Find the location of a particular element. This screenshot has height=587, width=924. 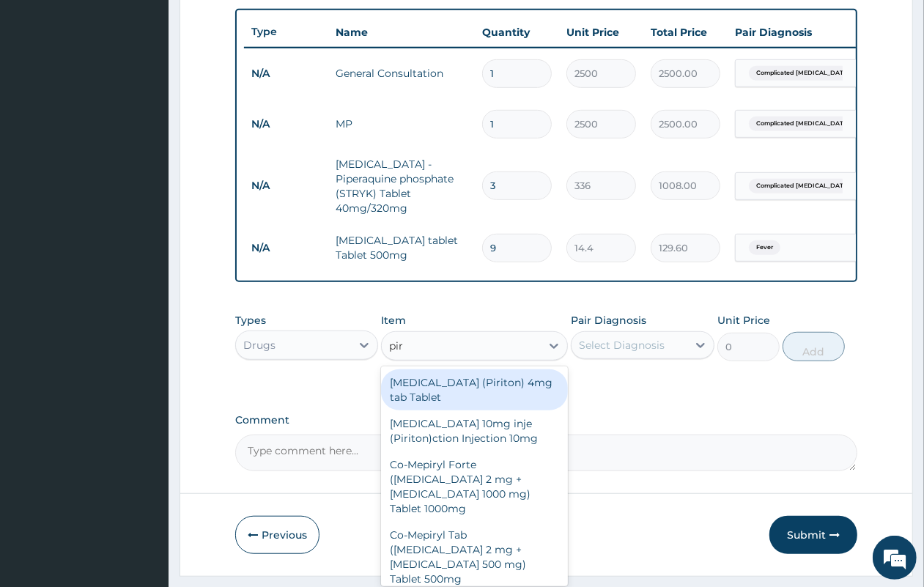

th: Pair Diagnosis is located at coordinates (808, 32).